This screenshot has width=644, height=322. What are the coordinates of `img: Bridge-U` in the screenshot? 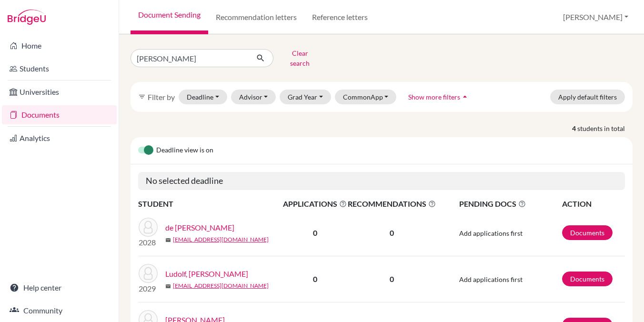 It's located at (26, 17).